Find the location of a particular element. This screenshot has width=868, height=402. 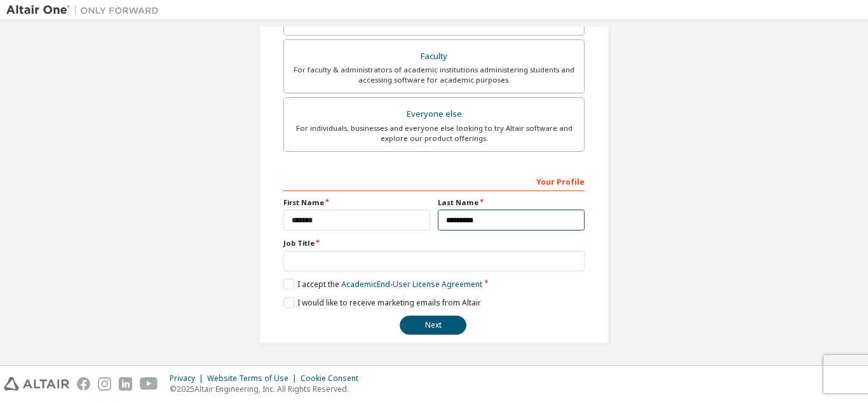

div: Cookie Consent is located at coordinates (333, 378).